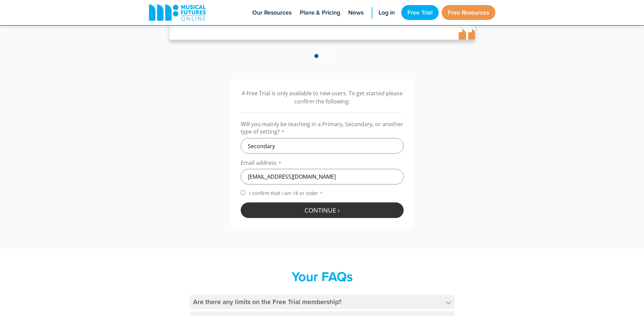  What do you see at coordinates (320, 12) in the screenshot?
I see `span: Plans & Pricing` at bounding box center [320, 12].